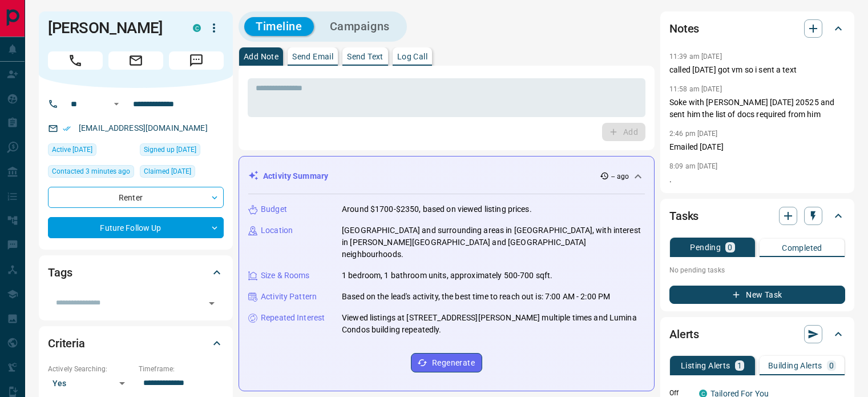  Describe the element at coordinates (67, 128) in the screenshot. I see `svg: Email Verified` at that location.